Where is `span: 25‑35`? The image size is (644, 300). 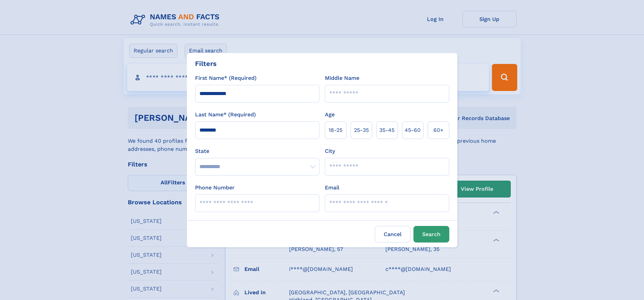
span: 25‑35 is located at coordinates (361, 131).